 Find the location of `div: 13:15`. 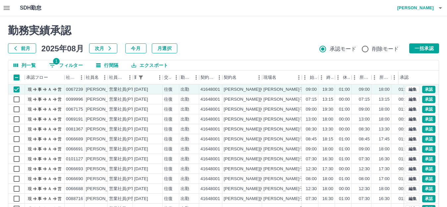

div: 13:15 is located at coordinates (384, 99).